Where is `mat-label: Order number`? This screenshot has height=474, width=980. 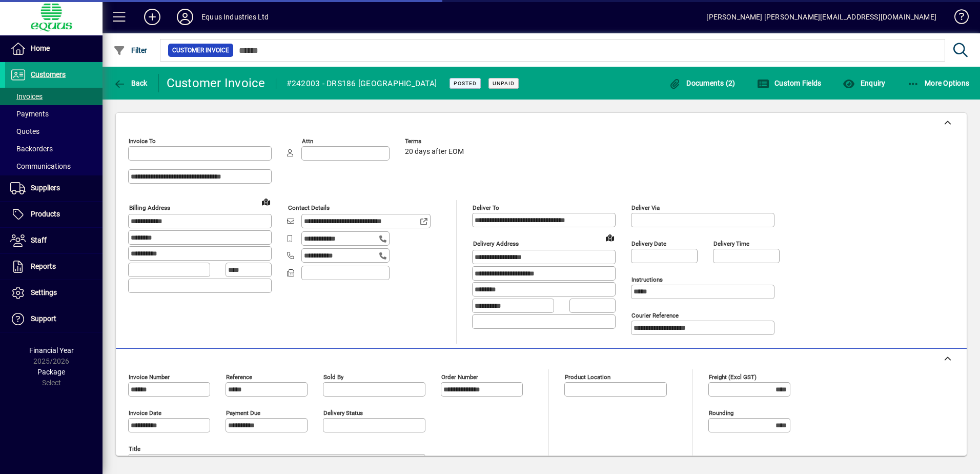
mat-label: Order number is located at coordinates (460, 377).